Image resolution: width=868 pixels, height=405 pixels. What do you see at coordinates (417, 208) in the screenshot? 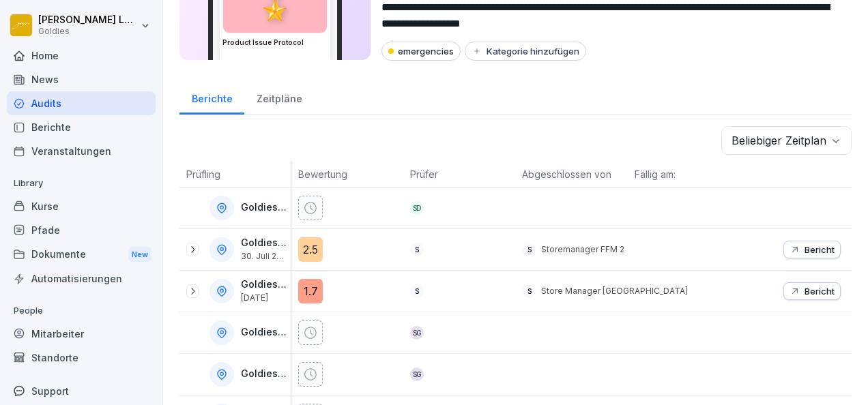
I see `div: SD` at bounding box center [417, 208].